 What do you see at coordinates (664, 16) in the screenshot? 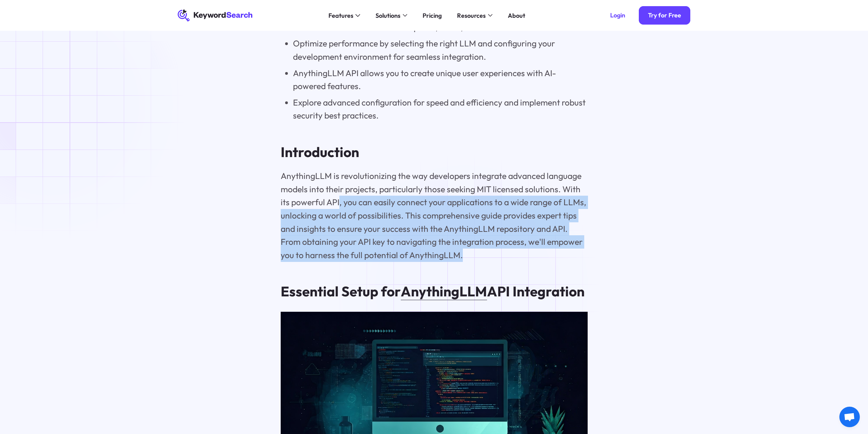
I see `div: Try for Free` at bounding box center [664, 16].